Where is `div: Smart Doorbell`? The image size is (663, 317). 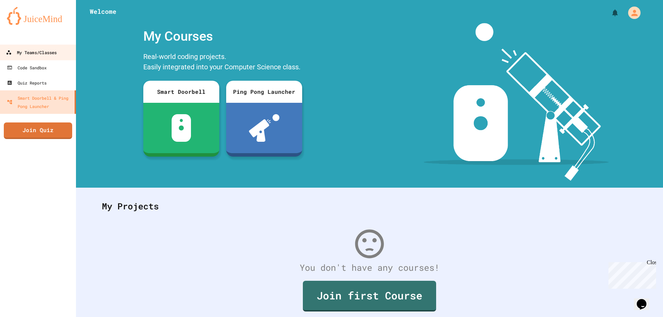 div: Smart Doorbell is located at coordinates (181, 92).